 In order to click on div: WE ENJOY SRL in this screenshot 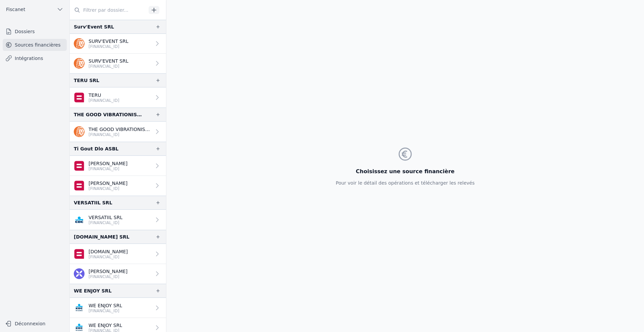, I will do `click(93, 291)`.